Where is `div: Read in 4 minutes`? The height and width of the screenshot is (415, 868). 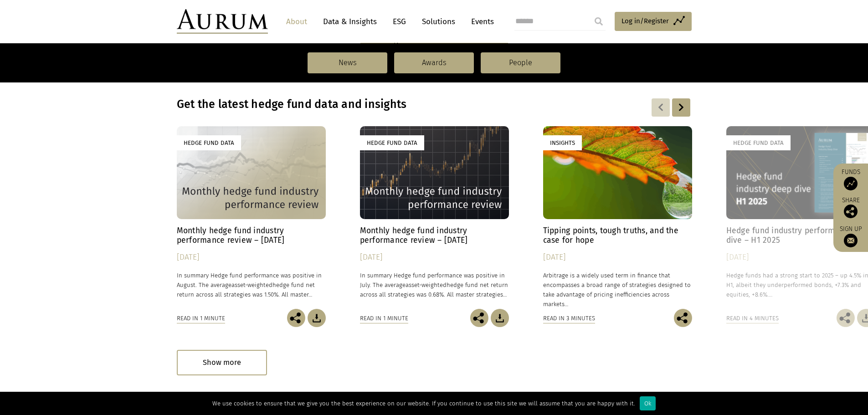 div: Read in 4 minutes is located at coordinates (752, 318).